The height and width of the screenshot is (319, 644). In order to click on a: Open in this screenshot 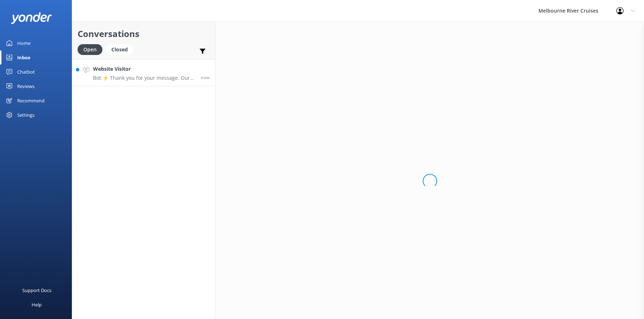, I will do `click(92, 49)`.